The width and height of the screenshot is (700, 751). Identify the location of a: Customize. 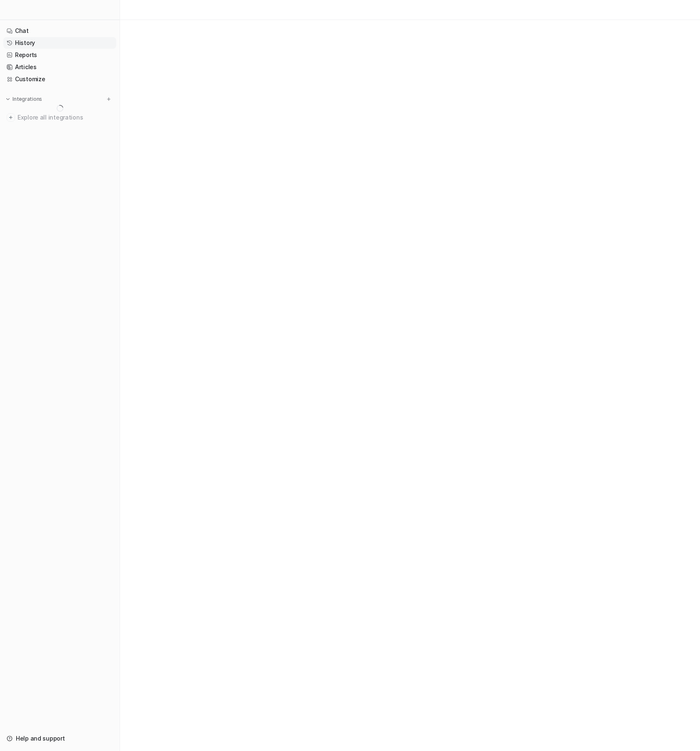
(60, 80).